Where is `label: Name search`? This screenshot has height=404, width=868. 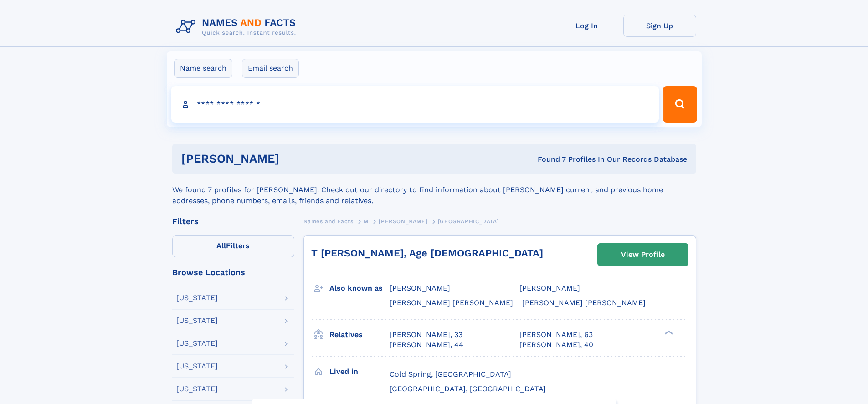
label: Name search is located at coordinates (203, 69).